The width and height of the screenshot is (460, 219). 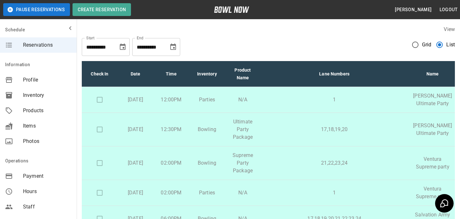 What do you see at coordinates (47, 141) in the screenshot?
I see `span: Photos` at bounding box center [47, 141].